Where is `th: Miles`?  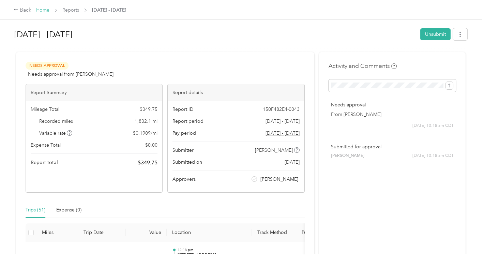 th: Miles is located at coordinates (57, 232).